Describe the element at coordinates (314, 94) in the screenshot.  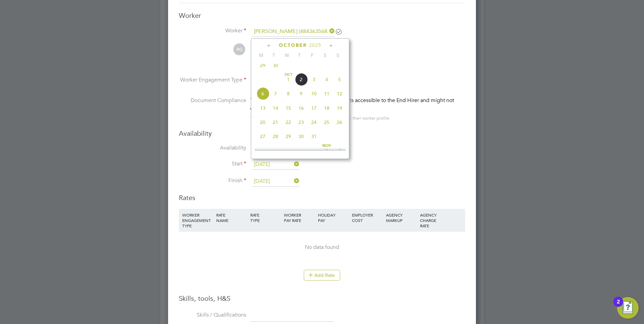
I see `span: 10` at that location.